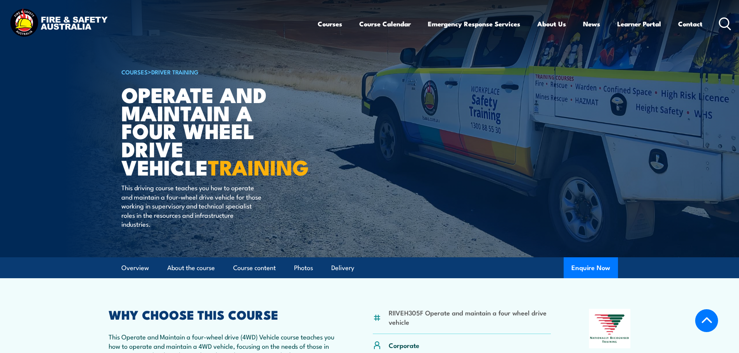 This screenshot has height=353, width=739. I want to click on a: Delivery, so click(343, 268).